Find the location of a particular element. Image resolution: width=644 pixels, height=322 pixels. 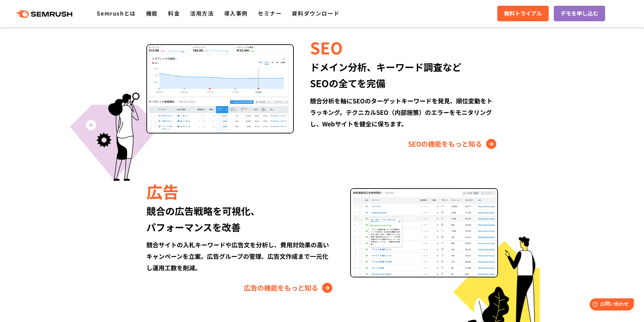

div: 広告 is located at coordinates (240, 191).